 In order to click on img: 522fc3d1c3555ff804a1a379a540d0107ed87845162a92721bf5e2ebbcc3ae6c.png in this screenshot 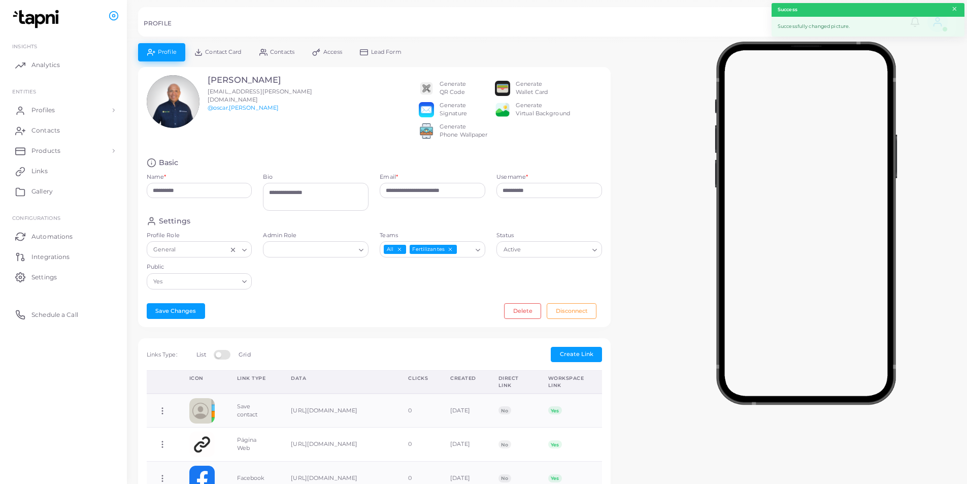, I will do `click(427, 131)`.